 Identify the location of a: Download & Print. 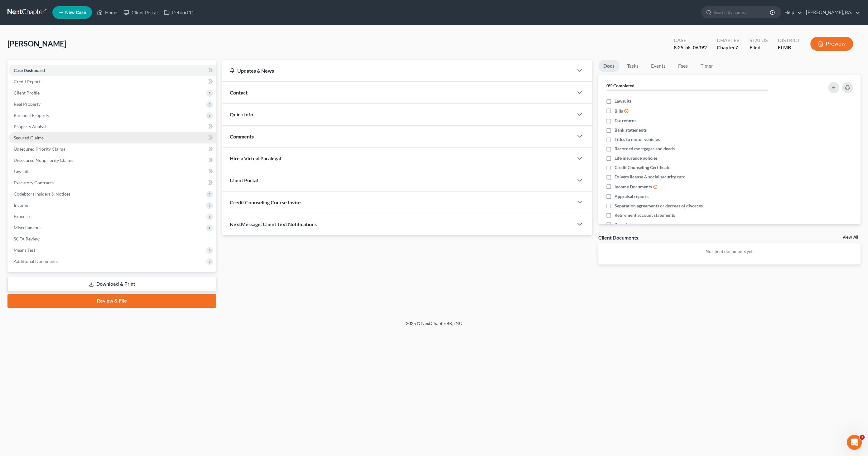
(111, 284).